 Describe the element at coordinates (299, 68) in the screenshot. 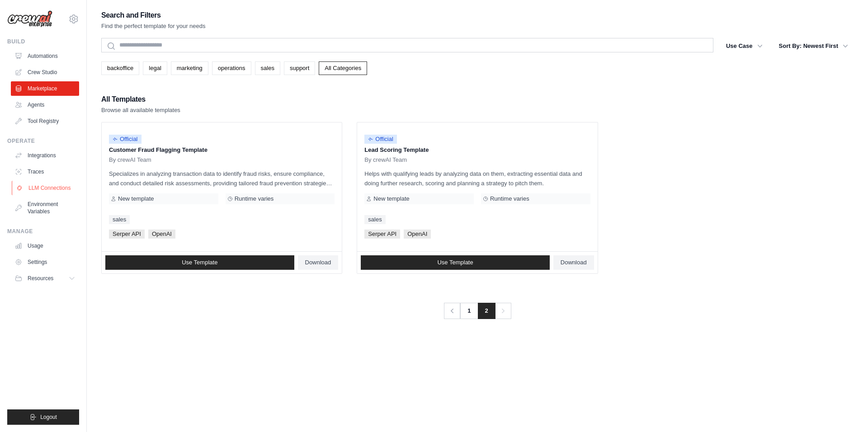

I see `a: support` at that location.